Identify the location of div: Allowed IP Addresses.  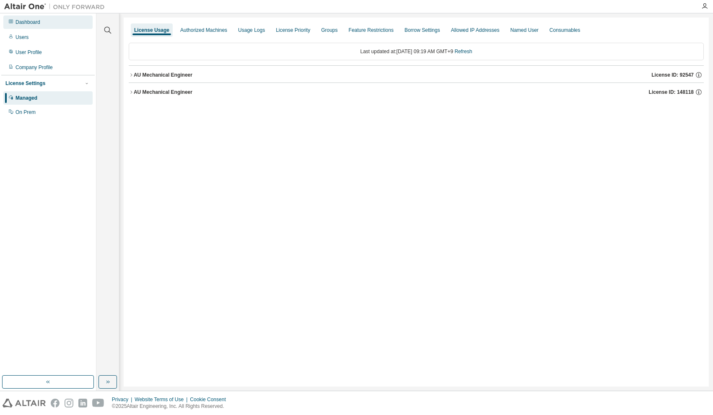
(475, 30).